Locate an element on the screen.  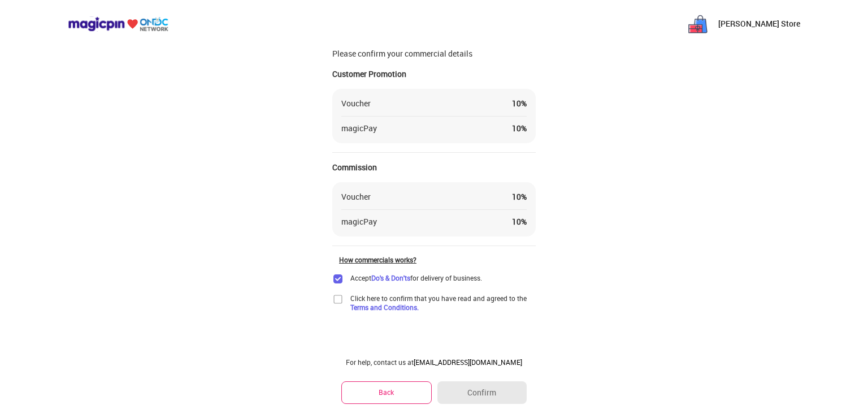
button: Confirm is located at coordinates (482, 393).